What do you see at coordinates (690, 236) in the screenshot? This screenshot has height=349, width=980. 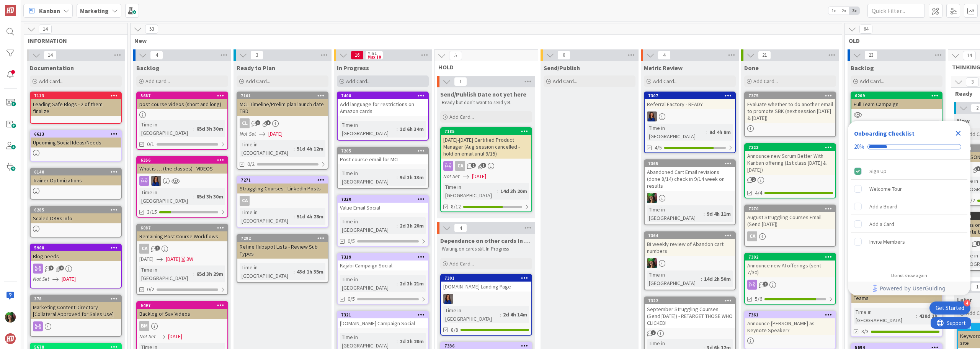 I see `div: 7364` at bounding box center [690, 236].